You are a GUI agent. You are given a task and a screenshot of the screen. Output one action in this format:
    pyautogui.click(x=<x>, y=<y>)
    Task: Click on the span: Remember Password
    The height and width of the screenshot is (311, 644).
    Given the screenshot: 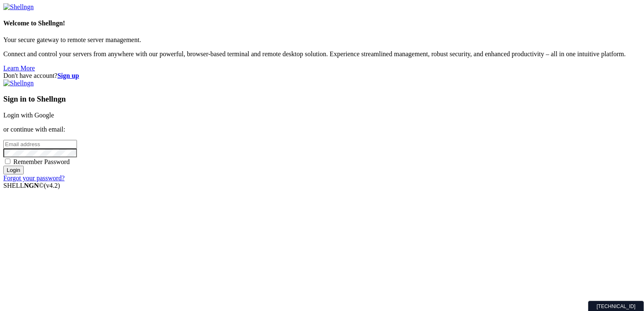 What is the action you would take?
    pyautogui.click(x=41, y=161)
    